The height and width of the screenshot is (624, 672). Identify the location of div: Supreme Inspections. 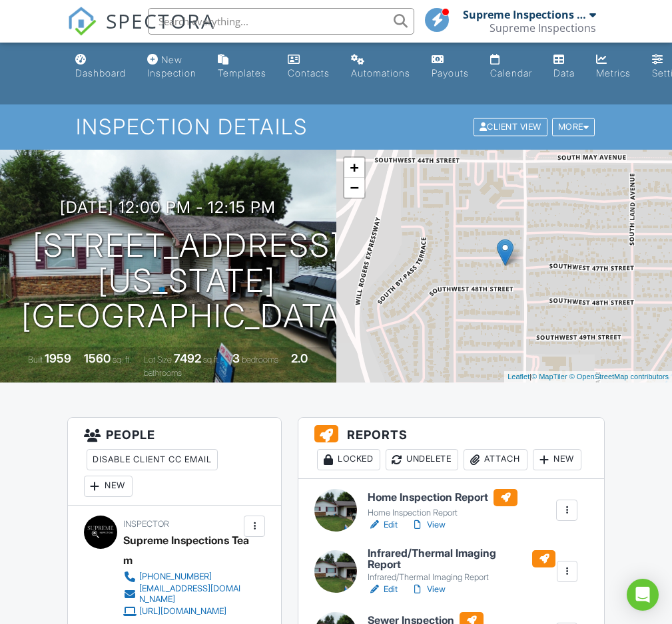
(543, 28).